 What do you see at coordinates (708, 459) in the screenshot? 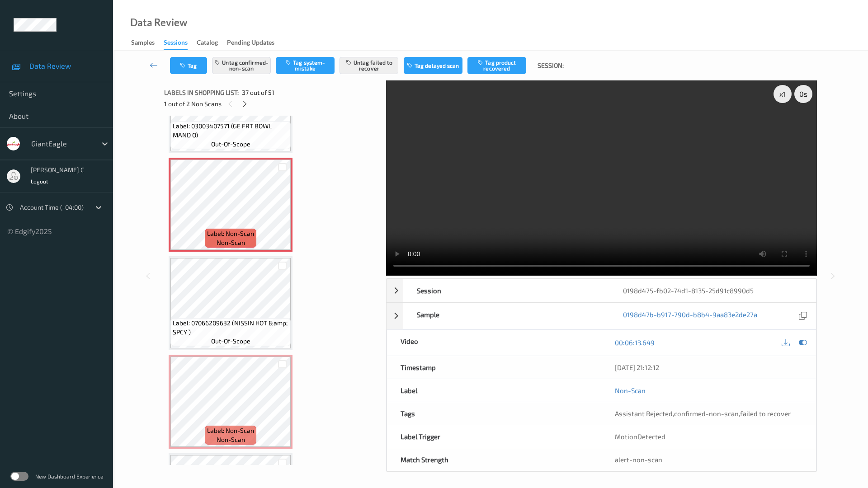
I see `div: alert-non-scan` at bounding box center [708, 459].